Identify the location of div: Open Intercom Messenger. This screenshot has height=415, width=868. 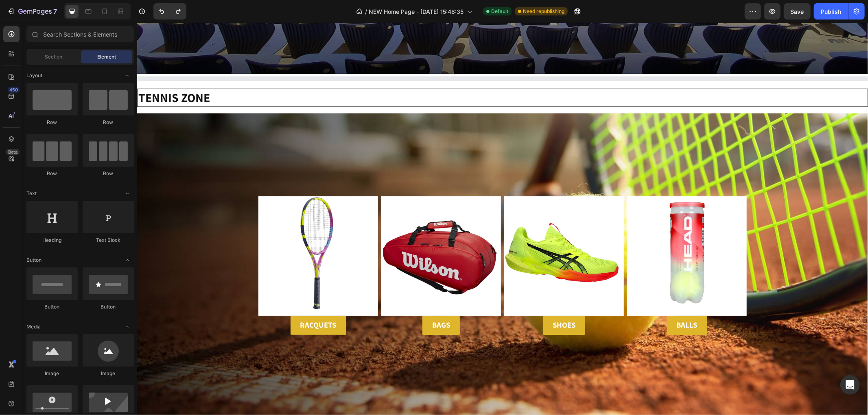
(850, 385).